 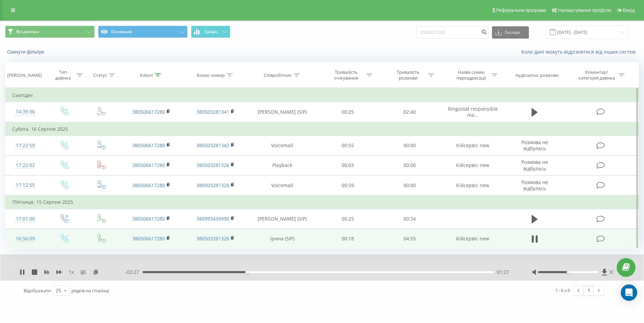 I want to click on div: 17:01:00, so click(x=25, y=219).